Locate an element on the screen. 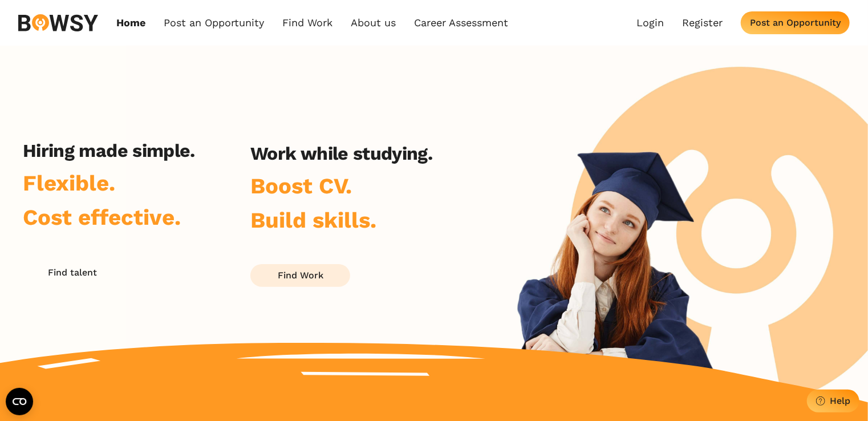 The width and height of the screenshot is (868, 421). a: Login is located at coordinates (650, 23).